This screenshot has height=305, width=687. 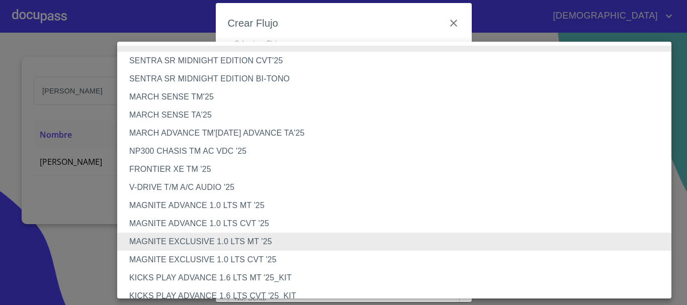 What do you see at coordinates (398, 260) in the screenshot?
I see `li: MAGNITE EXCLUSIVE 1.0 LTS CVT '25` at bounding box center [398, 260].